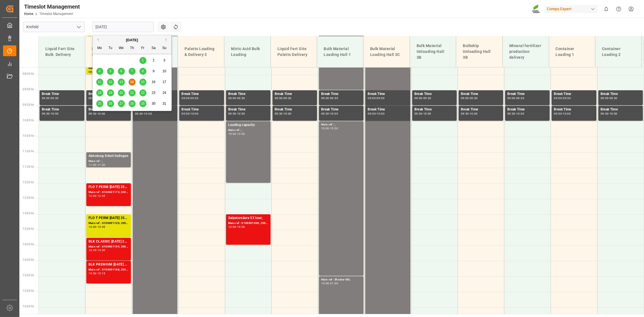 The image size is (644, 317). What do you see at coordinates (248, 218) in the screenshot?
I see `div: Salpetersäure 53 lose;` at bounding box center [248, 218].